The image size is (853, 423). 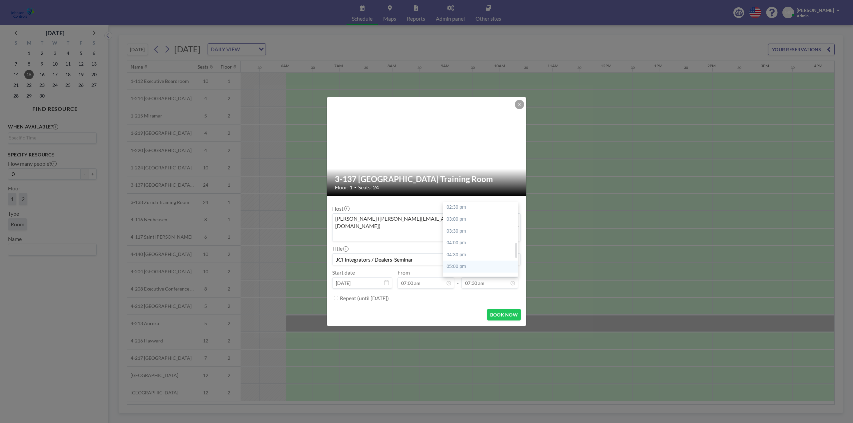 I want to click on div: Search for option, so click(x=426, y=228).